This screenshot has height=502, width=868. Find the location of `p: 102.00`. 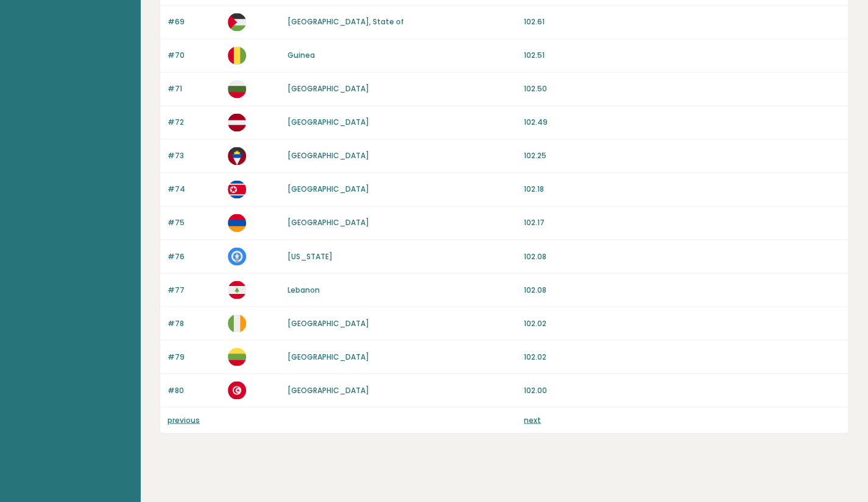

p: 102.00 is located at coordinates (682, 390).